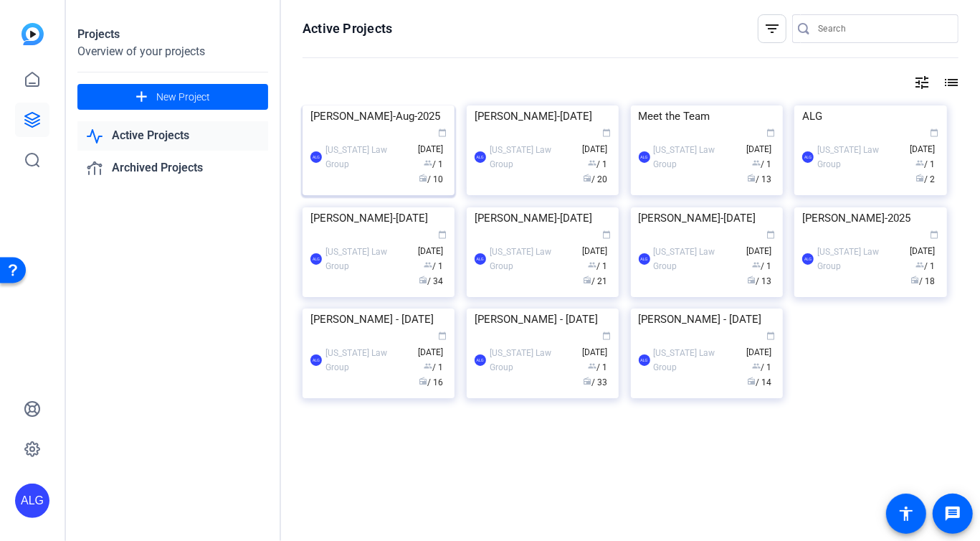 Image resolution: width=980 pixels, height=541 pixels. I want to click on mat-icon: filter_list, so click(772, 28).